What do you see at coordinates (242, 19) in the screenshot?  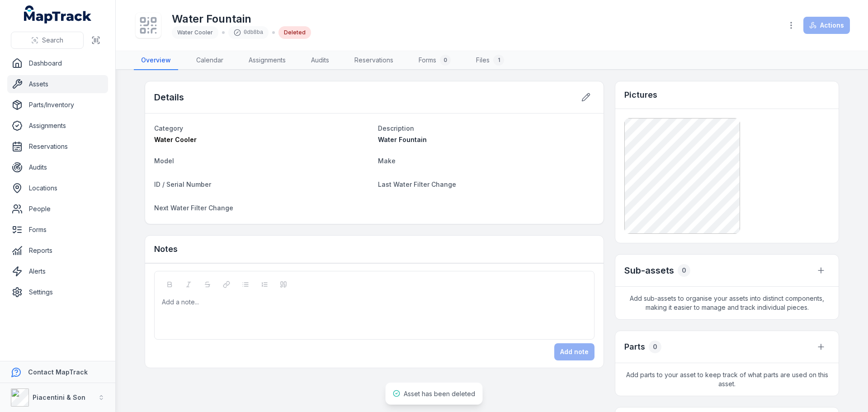 I see `h1: Water Fountain` at bounding box center [242, 19].